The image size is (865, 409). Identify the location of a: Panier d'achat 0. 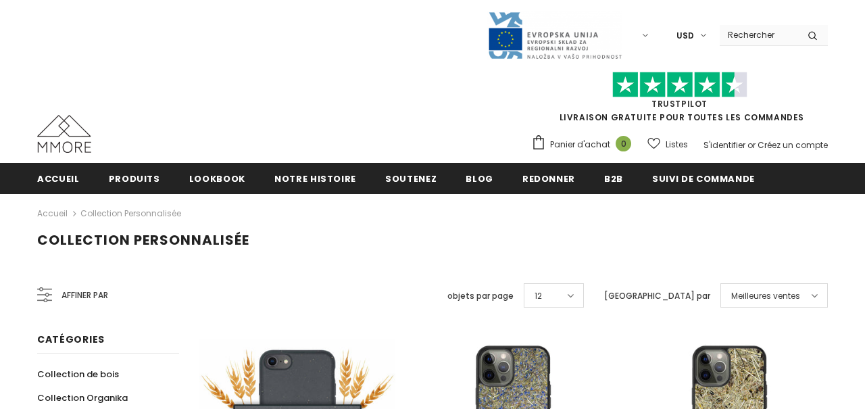
(585, 145).